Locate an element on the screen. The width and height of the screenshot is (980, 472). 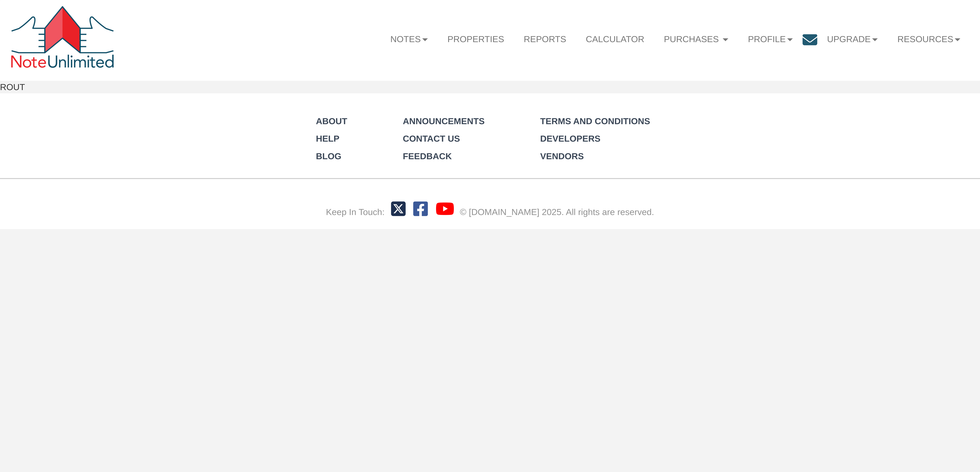
a: About is located at coordinates (331, 121).